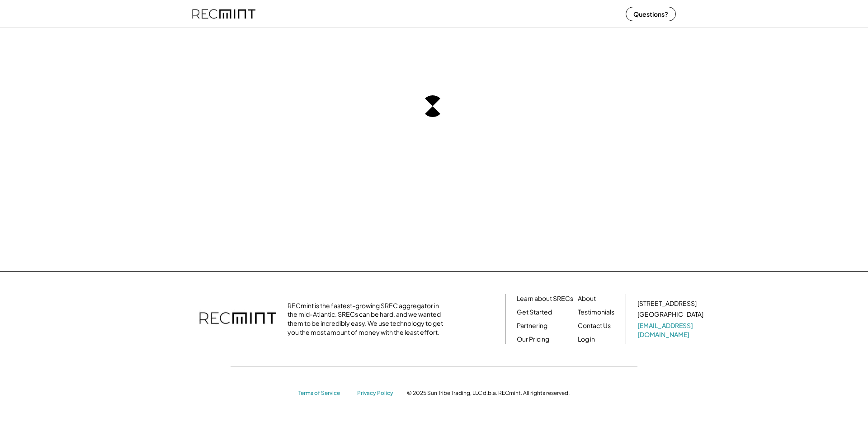 Image resolution: width=868 pixels, height=427 pixels. Describe the element at coordinates (596, 313) in the screenshot. I see `a: Testimonials` at that location.